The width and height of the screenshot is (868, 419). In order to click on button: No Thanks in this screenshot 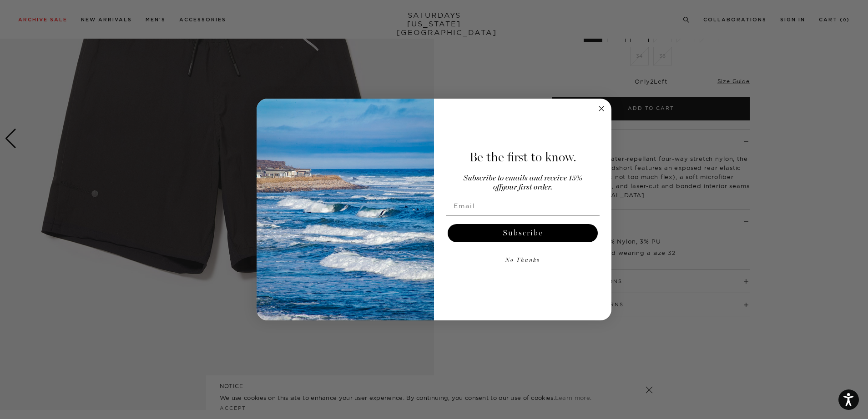, I will do `click(522, 260)`.